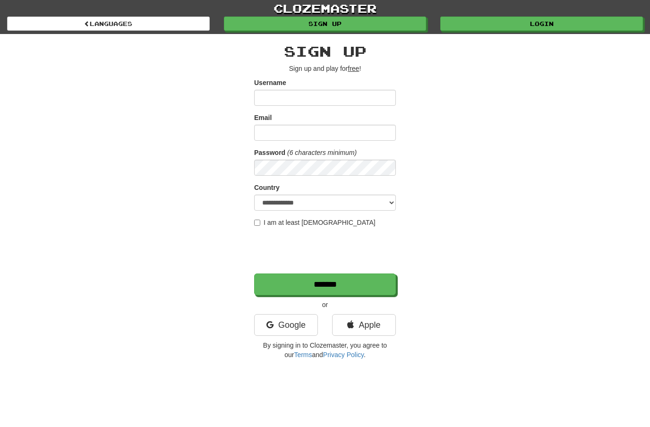 The height and width of the screenshot is (427, 650). Describe the element at coordinates (267, 187) in the screenshot. I see `label: Country` at that location.